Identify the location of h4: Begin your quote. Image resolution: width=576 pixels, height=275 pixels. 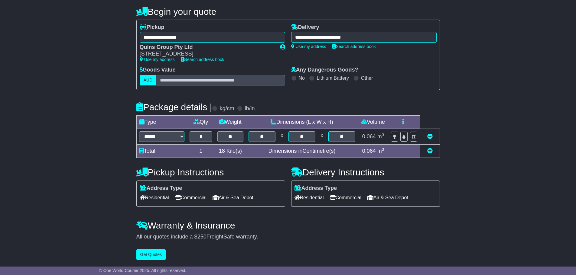
(288, 11).